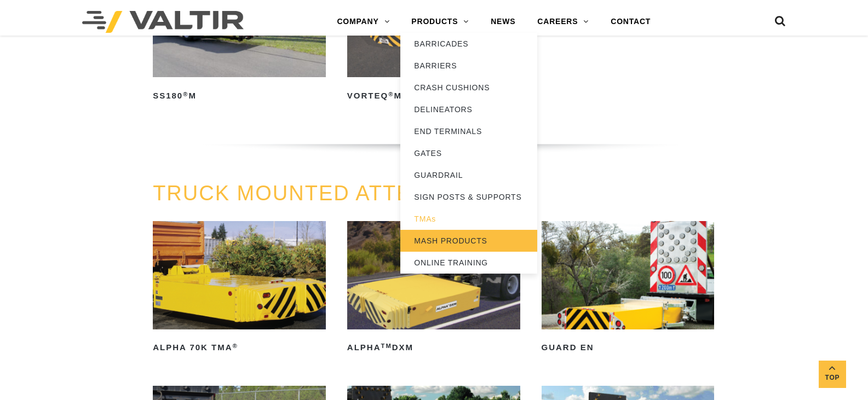 This screenshot has height=400, width=868. Describe the element at coordinates (239, 96) in the screenshot. I see `h2: SS180 M` at that location.